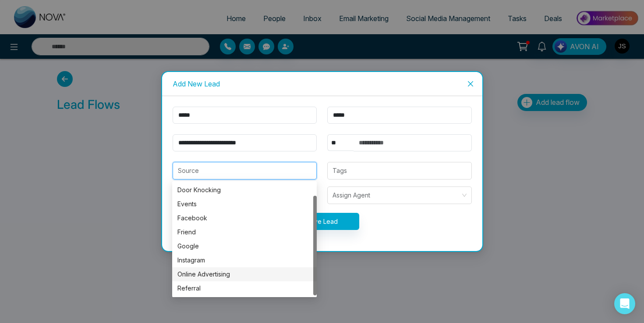  Describe the element at coordinates (244, 246) in the screenshot. I see `div: Google` at that location.